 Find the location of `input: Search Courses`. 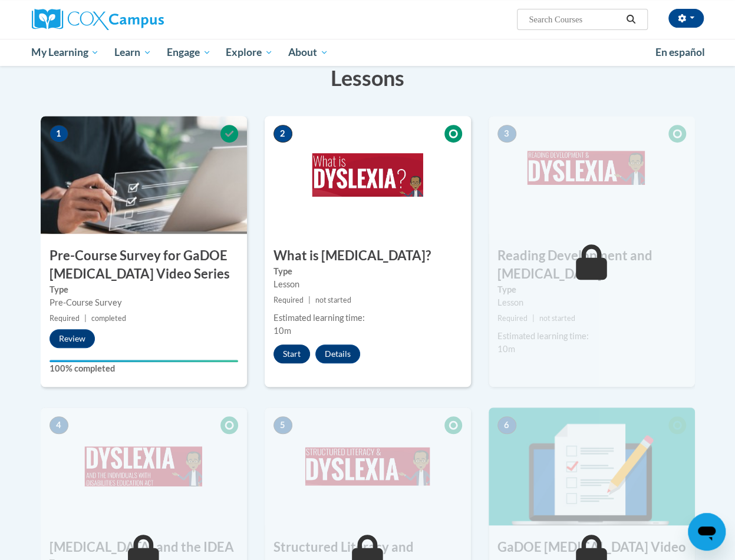

input: Search Courses is located at coordinates (575, 19).